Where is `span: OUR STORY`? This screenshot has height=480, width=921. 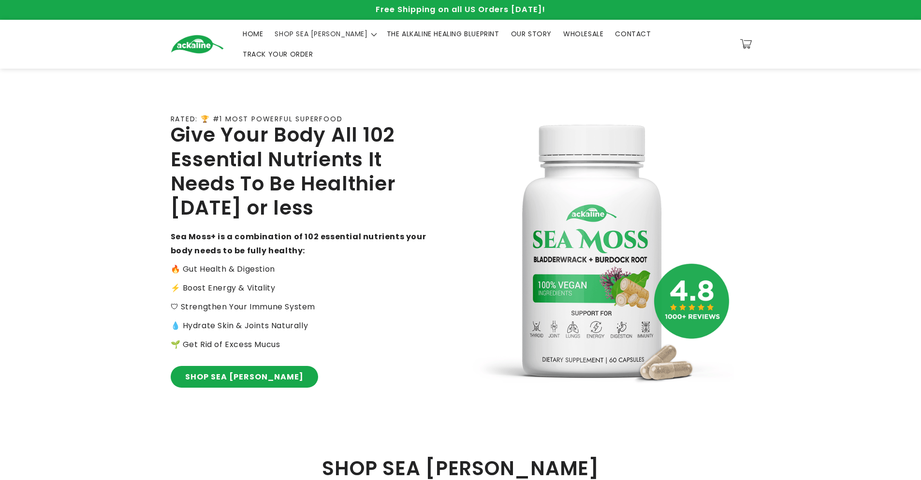
span: OUR STORY is located at coordinates (531, 34).